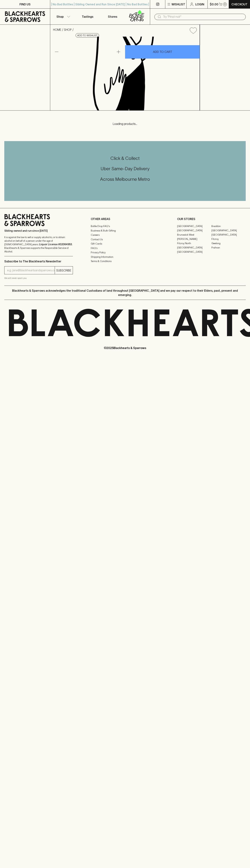 The height and width of the screenshot is (868, 250). What do you see at coordinates (125, 219) in the screenshot?
I see `p: OTHER AREAS` at bounding box center [125, 219].